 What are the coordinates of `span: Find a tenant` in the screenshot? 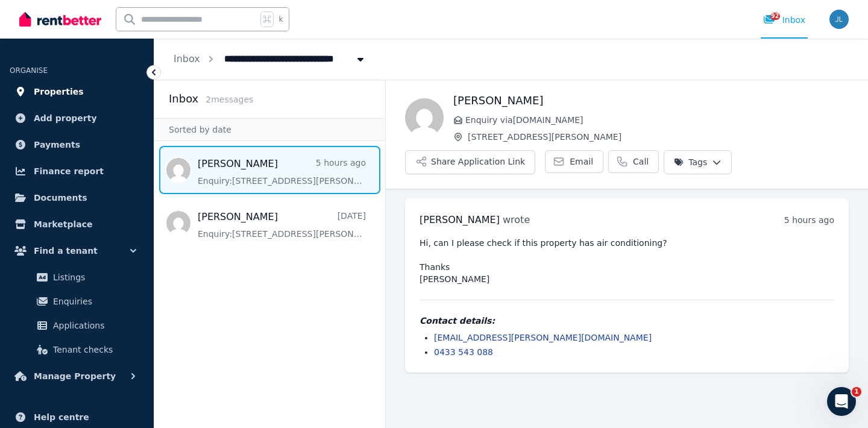 It's located at (66, 251).